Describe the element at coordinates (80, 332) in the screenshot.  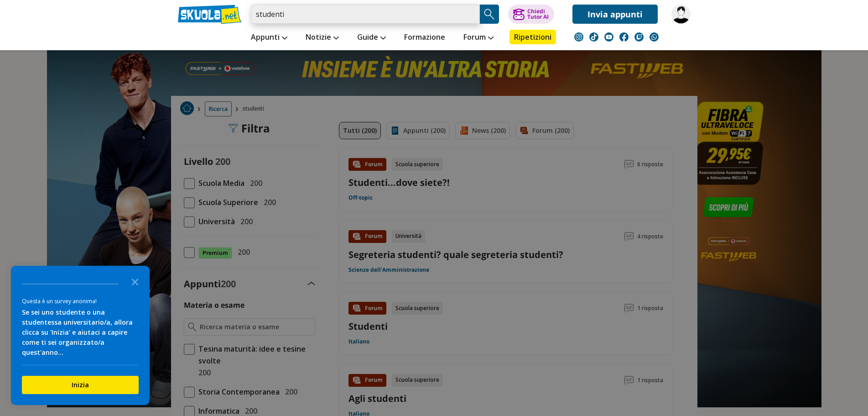
I see `div: Se sei uno studente o una studentessa universitario/a, allora clicca su 'Inizia' e aiutaci a capi...` at that location.